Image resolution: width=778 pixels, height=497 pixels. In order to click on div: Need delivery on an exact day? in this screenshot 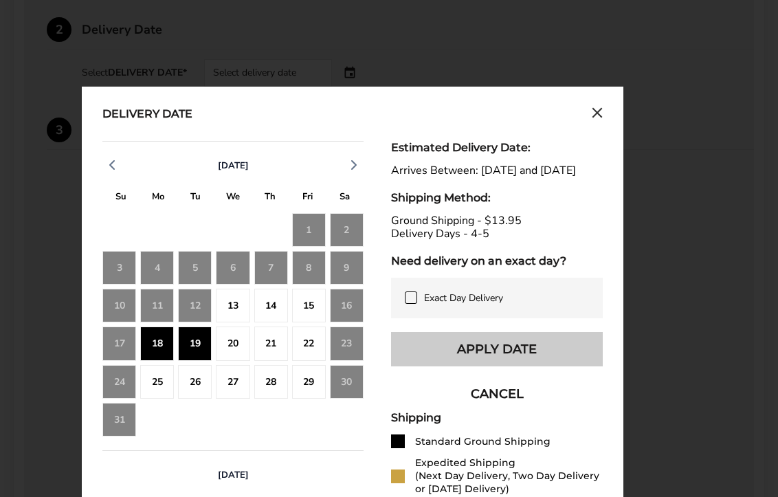, I will do `click(497, 260)`.